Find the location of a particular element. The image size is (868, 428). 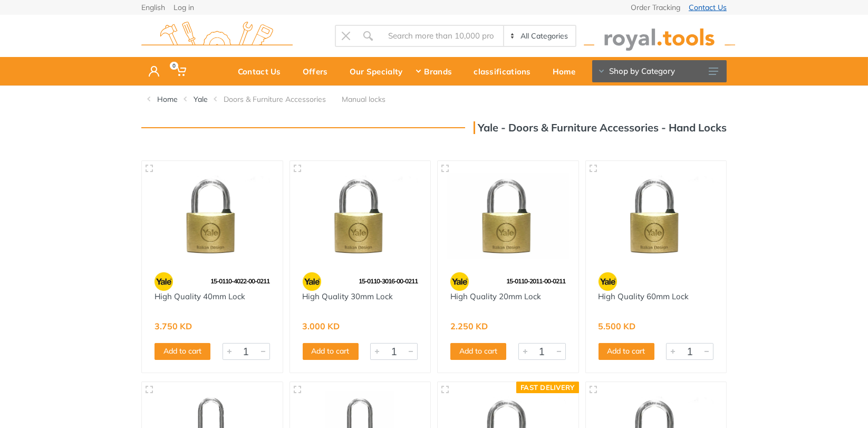

img: Royal Tools - High Quality 20mm Lock is located at coordinates (508, 216).